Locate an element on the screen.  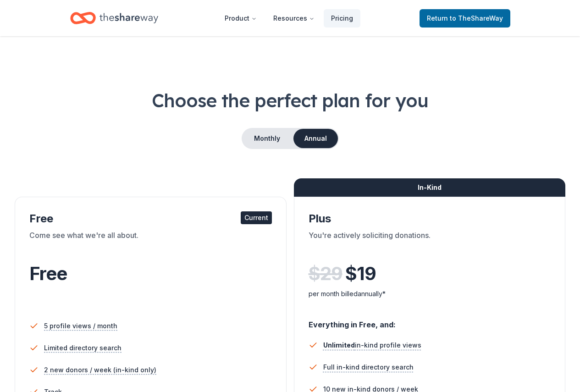
span: Full in-kind directory search is located at coordinates (368, 367).